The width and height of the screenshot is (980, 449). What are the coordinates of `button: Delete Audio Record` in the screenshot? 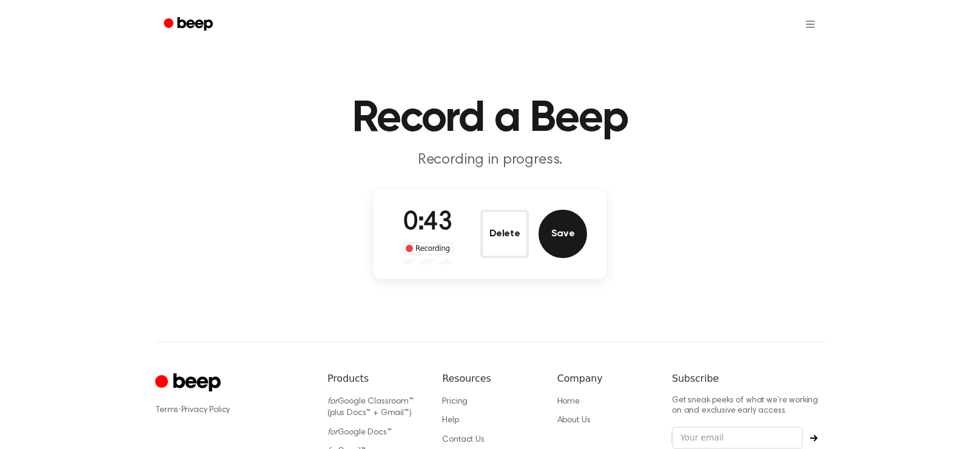 It's located at (504, 234).